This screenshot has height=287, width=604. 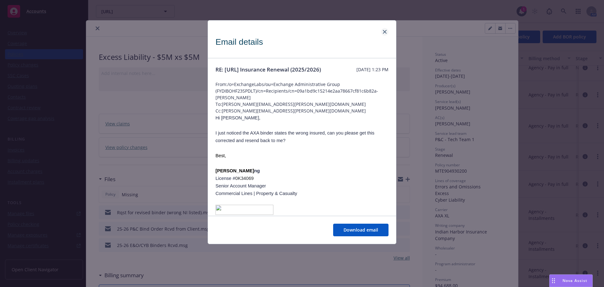 What do you see at coordinates (361, 229) in the screenshot?
I see `span: Download email` at bounding box center [361, 229].